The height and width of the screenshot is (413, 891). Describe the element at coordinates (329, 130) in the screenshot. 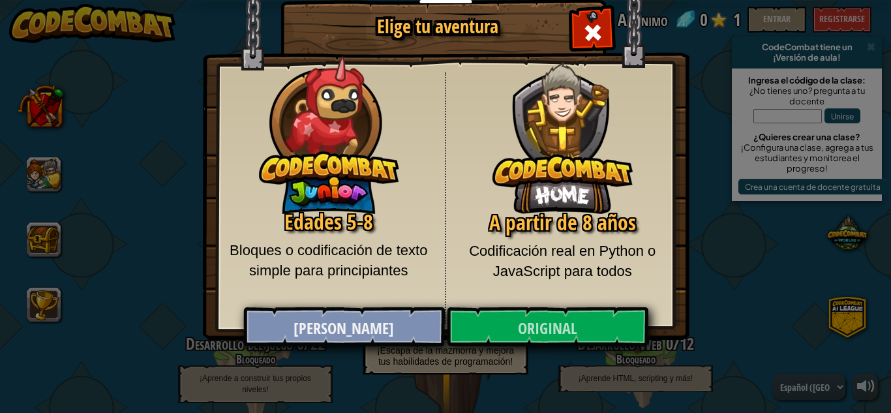

I see `img: Personaje héroe de CodeCombat Junior` at that location.